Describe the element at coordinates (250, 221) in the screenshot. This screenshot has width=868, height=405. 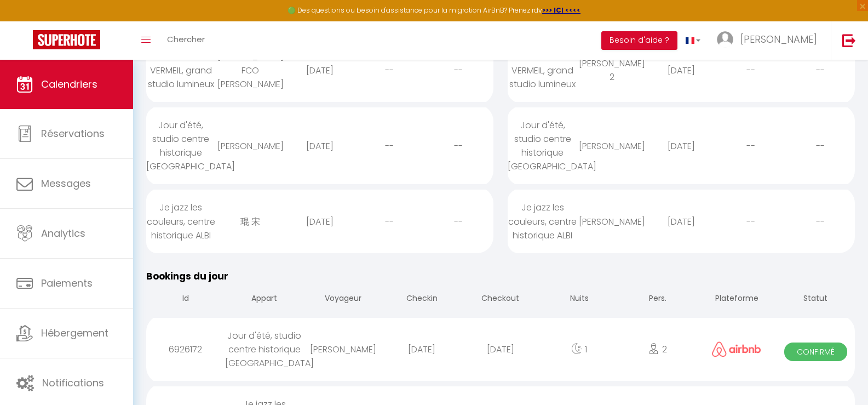
I see `div: 琨 宋` at that location.